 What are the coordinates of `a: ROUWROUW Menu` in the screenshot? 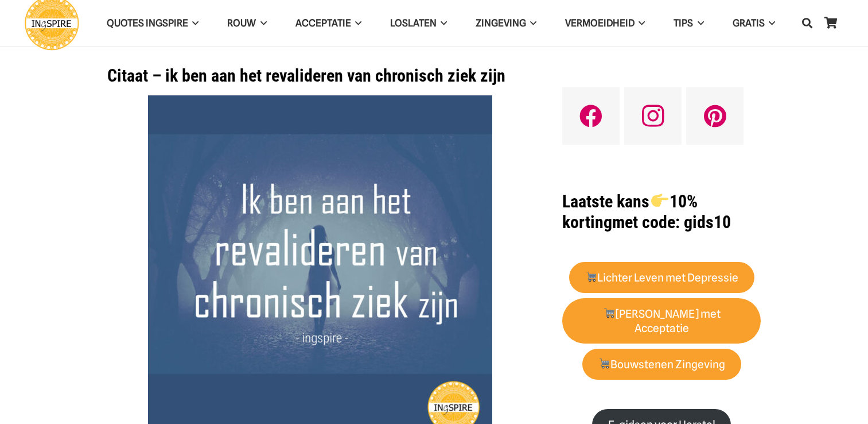 It's located at (247, 23).